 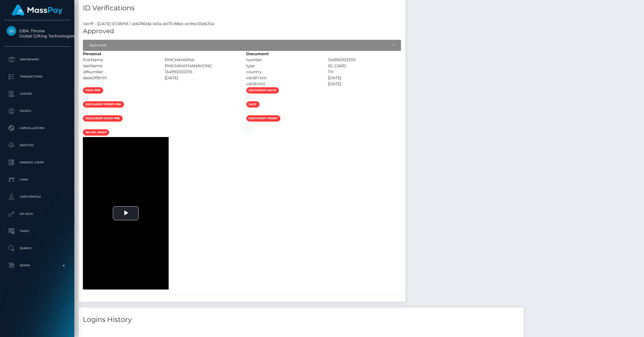 What do you see at coordinates (85, 126) in the screenshot?
I see `img: 94574bb4-0188-4fc1-a11b-70a35d52d4fc` at bounding box center [85, 126].